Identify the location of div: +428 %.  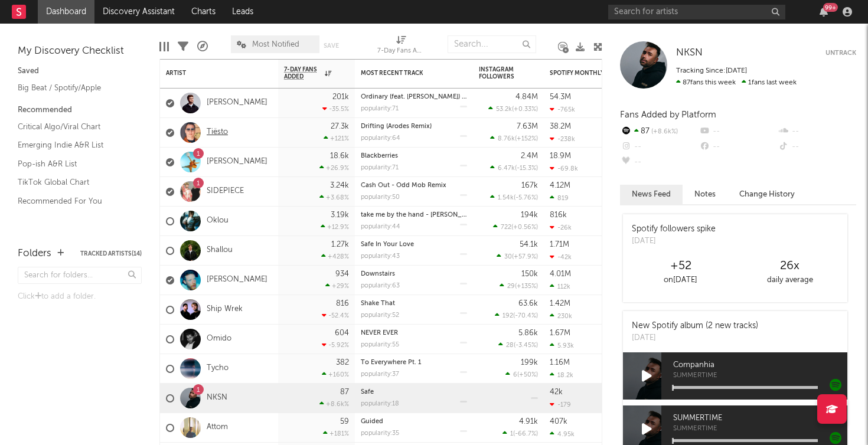
(335, 256).